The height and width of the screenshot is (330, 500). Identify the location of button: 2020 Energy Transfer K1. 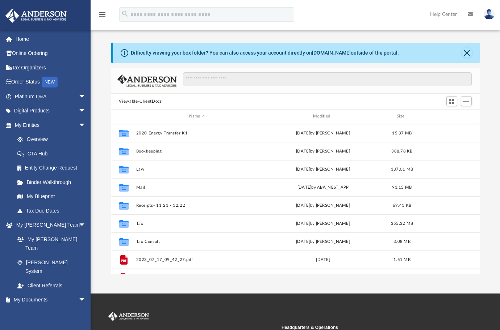
(197, 133).